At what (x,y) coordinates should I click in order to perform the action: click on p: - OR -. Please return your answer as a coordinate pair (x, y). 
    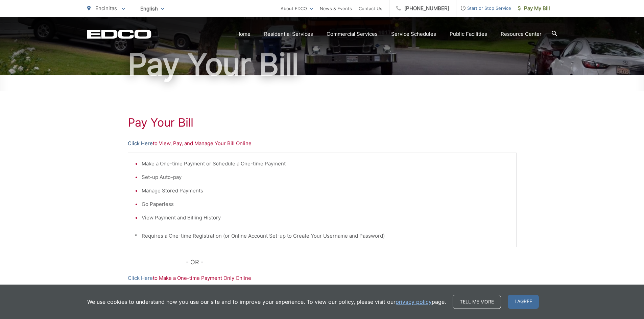
    Looking at the image, I should click on (351, 262).